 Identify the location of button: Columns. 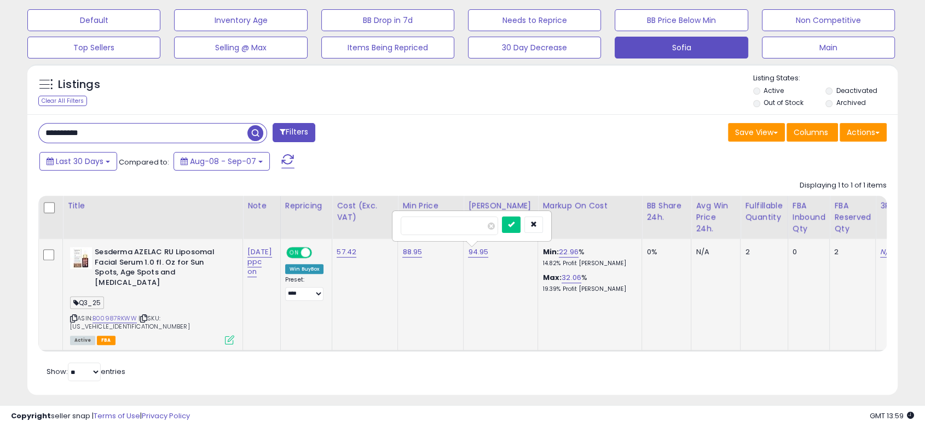
(812, 132).